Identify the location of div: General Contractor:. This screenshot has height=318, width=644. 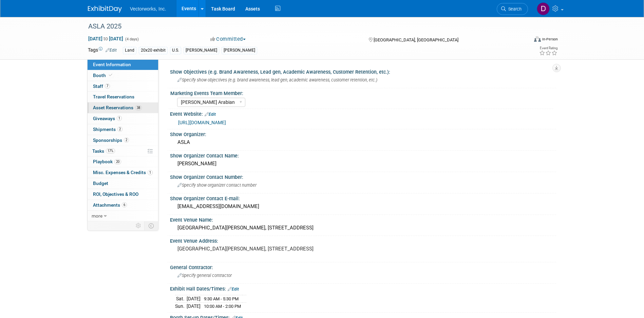
(363, 266).